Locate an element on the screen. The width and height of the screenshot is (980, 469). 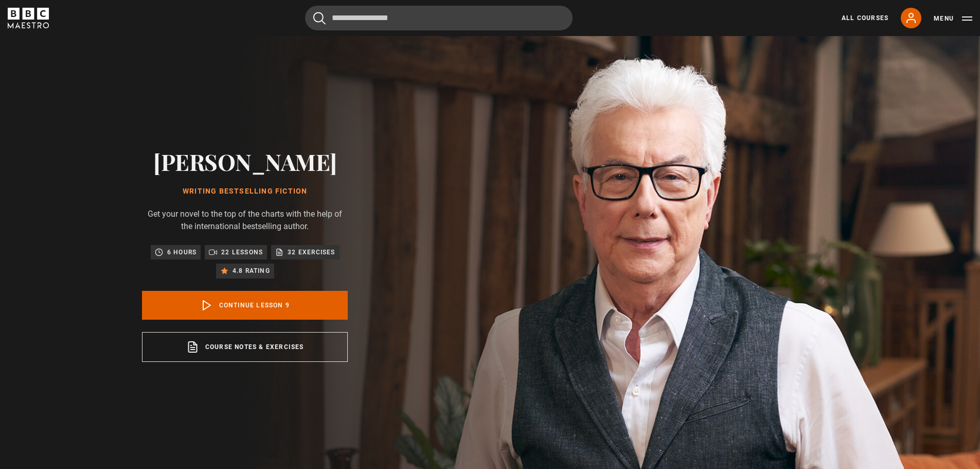
p: 32 exercises is located at coordinates (311, 252).